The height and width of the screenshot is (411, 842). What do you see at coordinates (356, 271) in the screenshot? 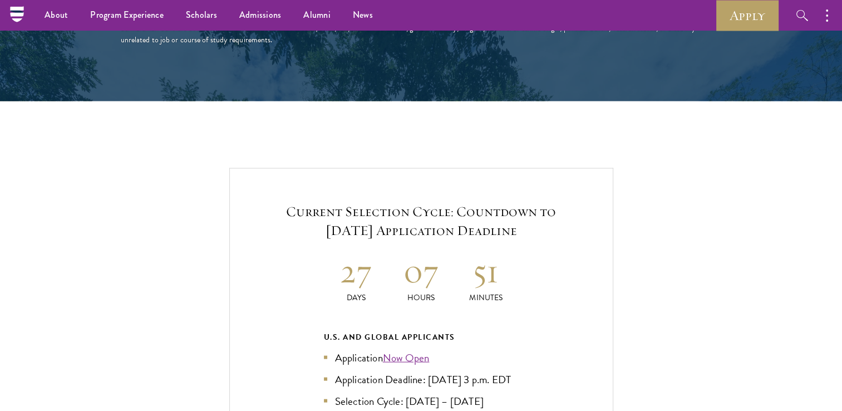
I see `h2: 27` at bounding box center [356, 271].